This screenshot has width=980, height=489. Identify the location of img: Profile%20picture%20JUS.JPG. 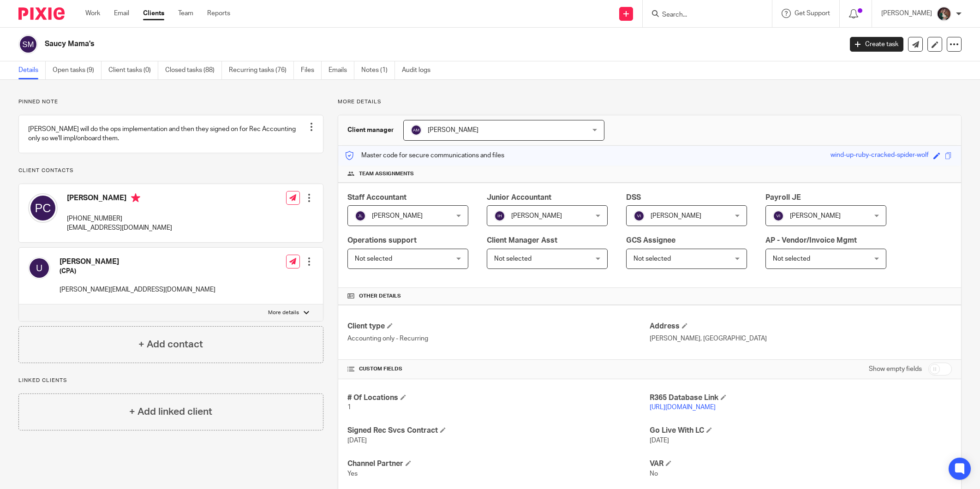
(944, 14).